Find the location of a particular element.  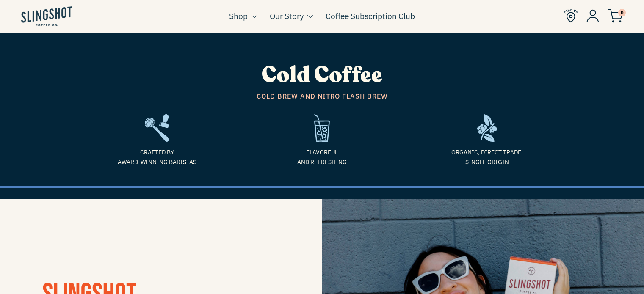

span: 0 is located at coordinates (622, 13).